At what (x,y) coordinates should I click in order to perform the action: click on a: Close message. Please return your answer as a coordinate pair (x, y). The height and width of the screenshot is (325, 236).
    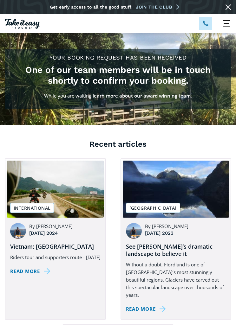
    Looking at the image, I should click on (228, 7).